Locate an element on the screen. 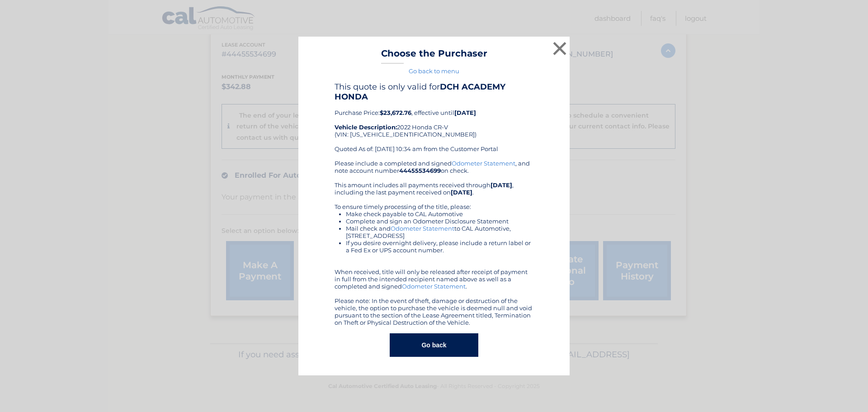 Image resolution: width=868 pixels, height=412 pixels. b: DCH ACADEMY HONDA is located at coordinates (420, 92).